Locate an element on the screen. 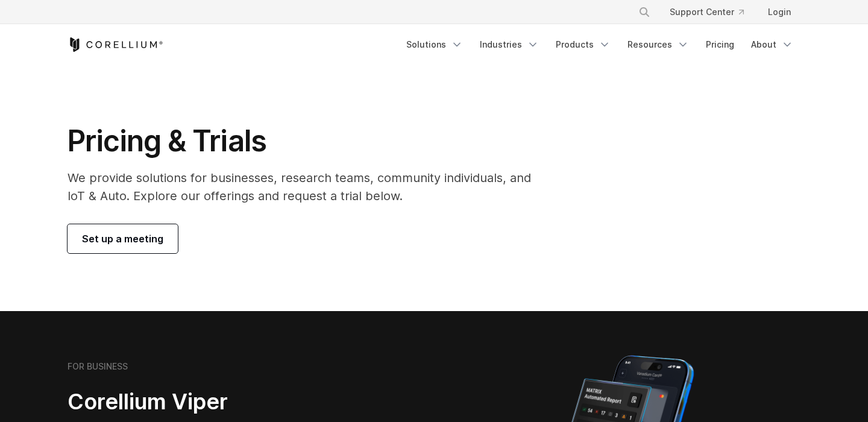 This screenshot has height=422, width=868. a: Industries is located at coordinates (509, 44).